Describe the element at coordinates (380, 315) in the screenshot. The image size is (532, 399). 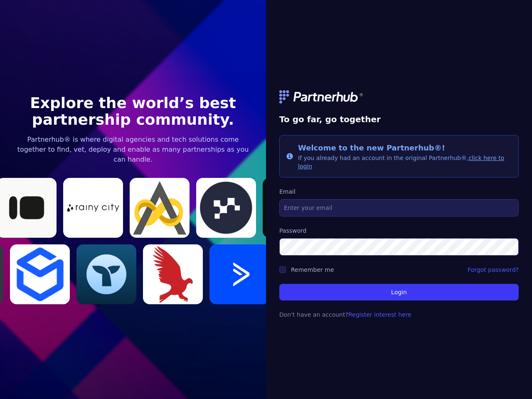
I see `a: Register interest here` at that location.